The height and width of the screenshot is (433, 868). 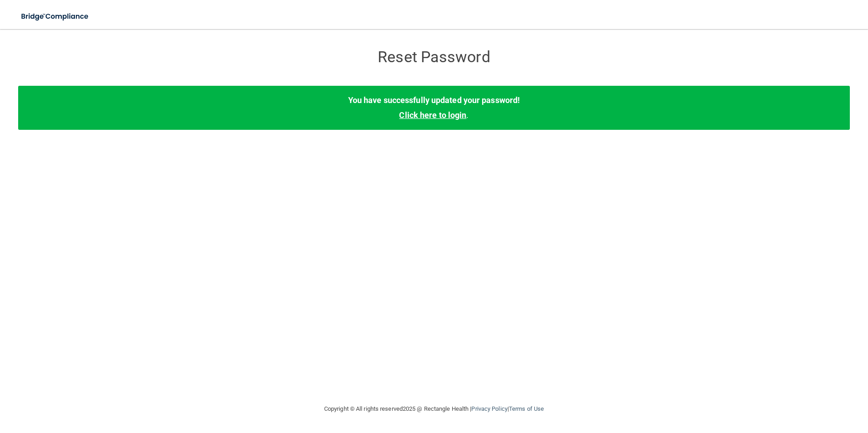 What do you see at coordinates (526, 408) in the screenshot?
I see `a: Terms of Use` at bounding box center [526, 408].